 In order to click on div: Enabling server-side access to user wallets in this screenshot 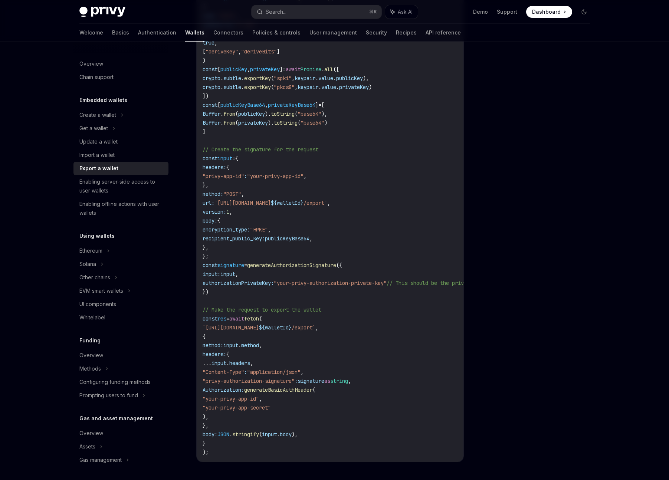, I will do `click(122, 186)`.